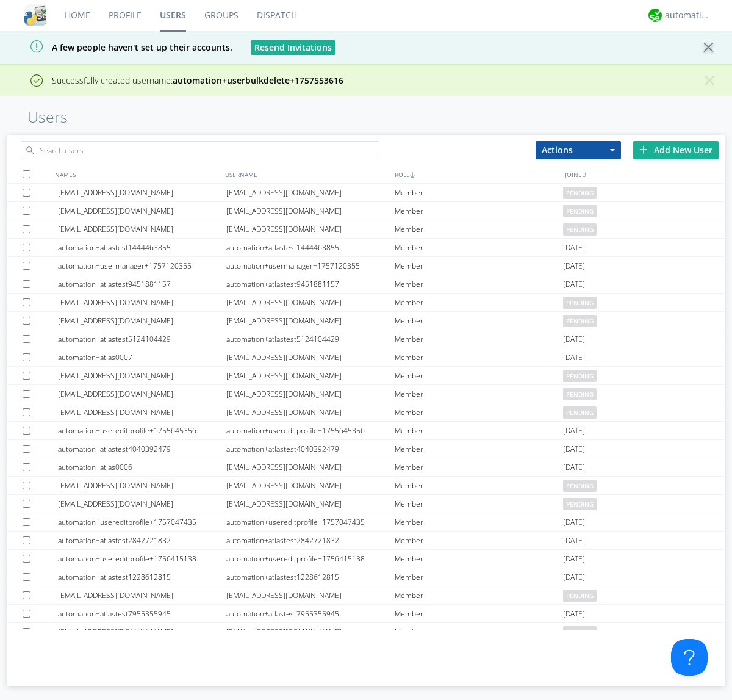 The height and width of the screenshot is (700, 732). What do you see at coordinates (200, 150) in the screenshot?
I see `input: Search users` at bounding box center [200, 150].